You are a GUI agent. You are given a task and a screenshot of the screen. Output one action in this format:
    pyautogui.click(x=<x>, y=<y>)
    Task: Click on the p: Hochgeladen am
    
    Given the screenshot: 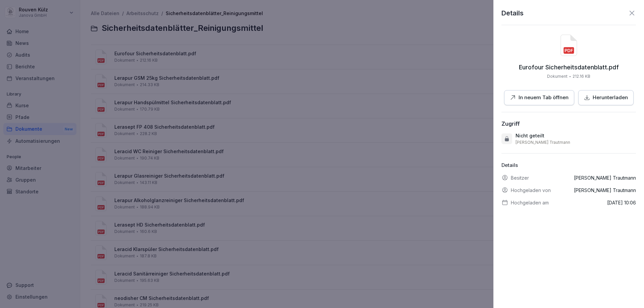 What is the action you would take?
    pyautogui.click(x=529, y=202)
    